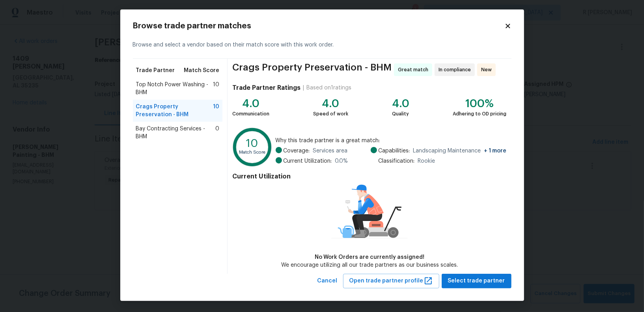 Image resolution: width=644 pixels, height=312 pixels. Describe the element at coordinates (369, 176) in the screenshot. I see `h4: Current Utilization` at that location.